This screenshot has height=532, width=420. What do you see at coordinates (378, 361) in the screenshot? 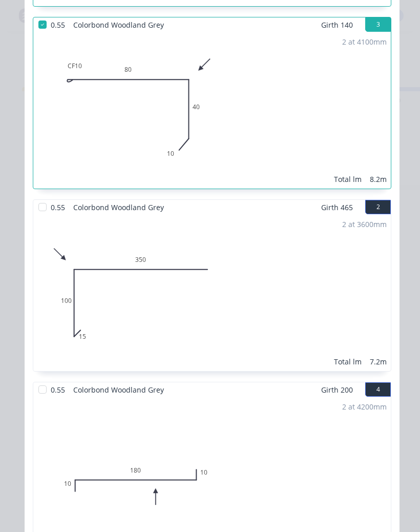
I see `div: 7.2m` at bounding box center [378, 361].